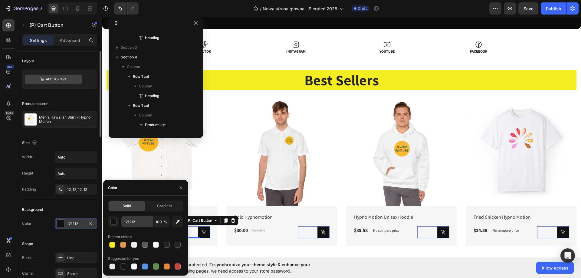 The width and height of the screenshot is (581, 278). I want to click on div: Corner, so click(28, 274).